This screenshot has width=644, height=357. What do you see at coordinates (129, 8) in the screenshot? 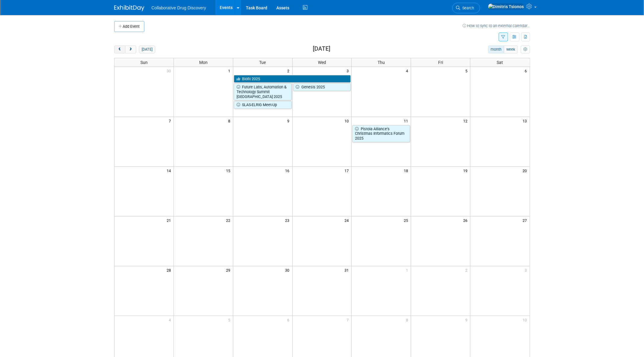
I see `img: ExhibitDay` at bounding box center [129, 8].